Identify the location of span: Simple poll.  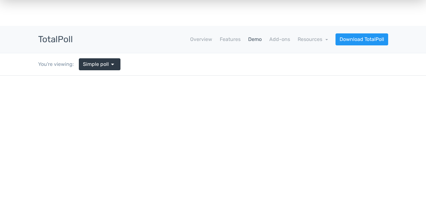
(96, 64).